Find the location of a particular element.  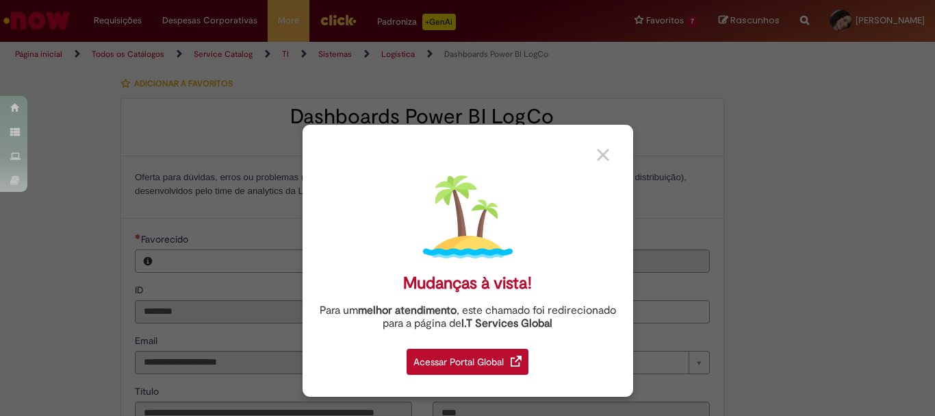

div: Mudanças à vista! is located at coordinates (468, 283).